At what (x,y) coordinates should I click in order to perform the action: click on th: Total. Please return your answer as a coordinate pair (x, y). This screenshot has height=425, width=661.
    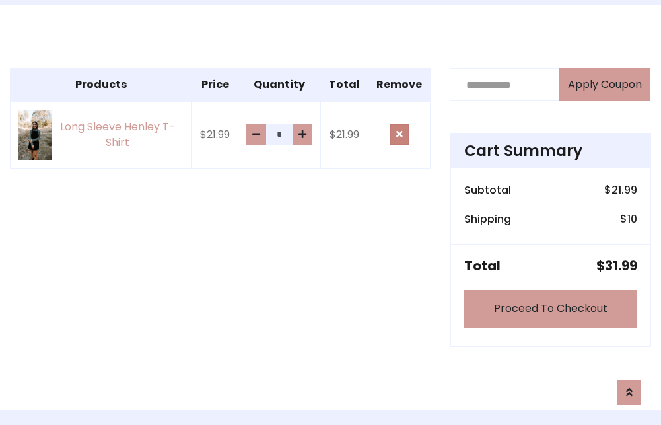
    Looking at the image, I should click on (345, 85).